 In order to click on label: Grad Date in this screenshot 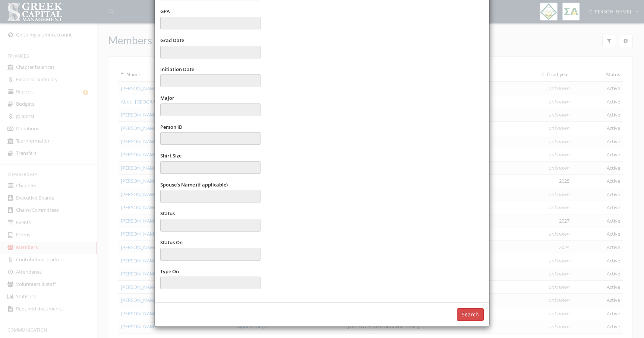, I will do `click(172, 40)`.